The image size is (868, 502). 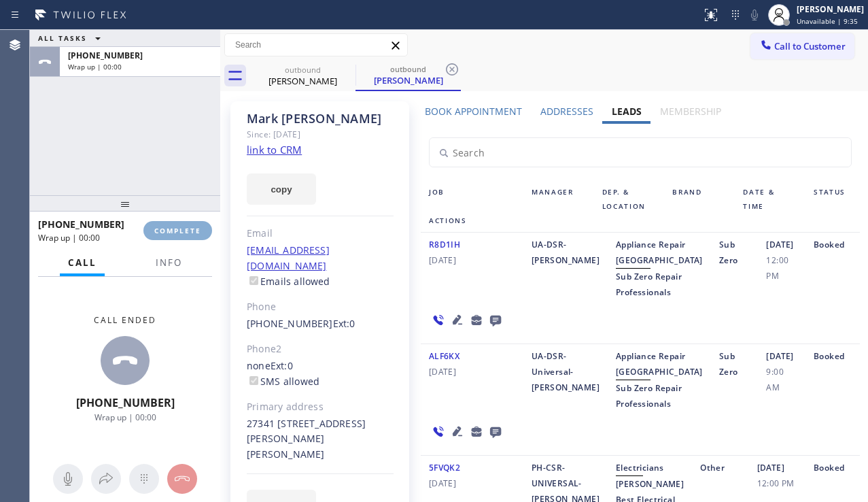 I want to click on button: COMPLETE, so click(x=177, y=230).